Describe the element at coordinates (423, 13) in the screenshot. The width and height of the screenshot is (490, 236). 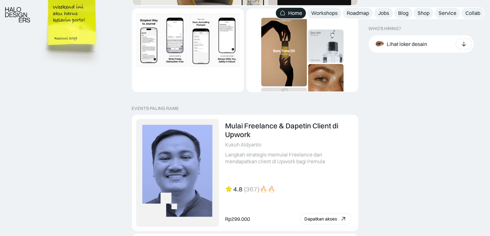
I see `a: Shop` at that location.